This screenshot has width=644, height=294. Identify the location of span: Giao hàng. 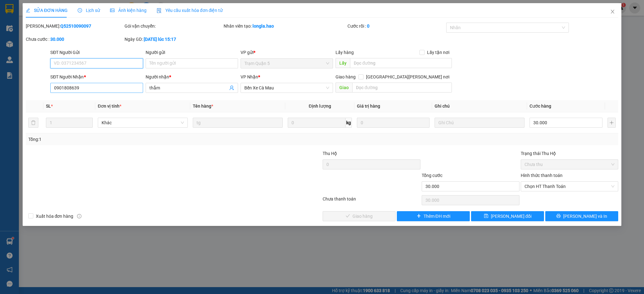
(346, 77).